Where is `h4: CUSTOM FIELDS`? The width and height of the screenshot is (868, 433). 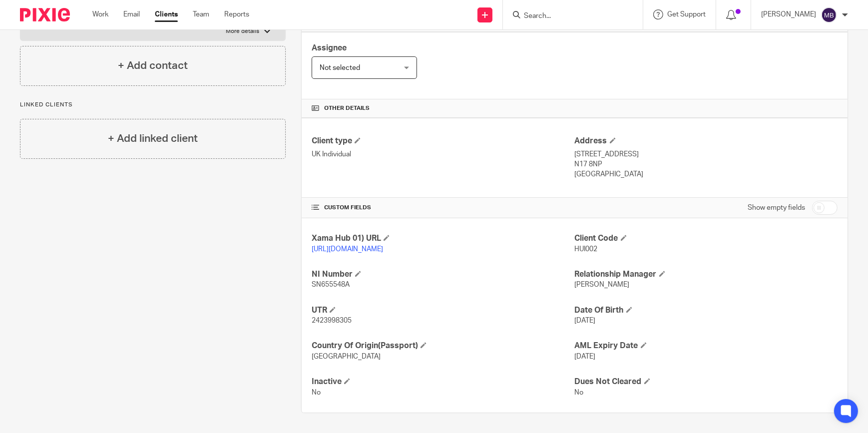
h4: CUSTOM FIELDS is located at coordinates (443, 208).